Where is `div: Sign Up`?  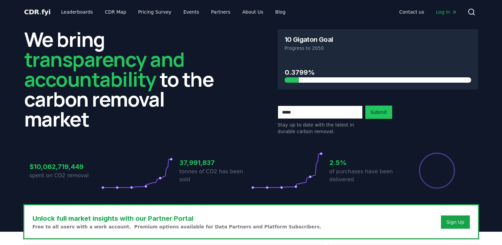 div: Sign Up is located at coordinates (456, 222).